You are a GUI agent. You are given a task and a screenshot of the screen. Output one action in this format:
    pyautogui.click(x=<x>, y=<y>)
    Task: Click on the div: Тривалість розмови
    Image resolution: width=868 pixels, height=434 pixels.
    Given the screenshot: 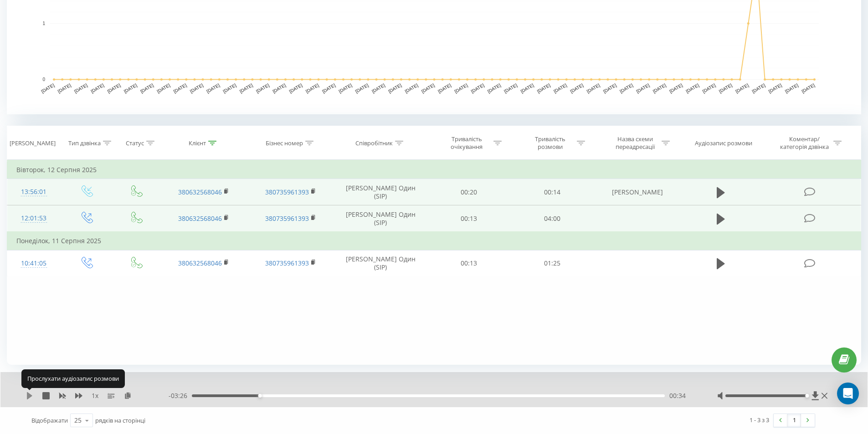 What is the action you would take?
    pyautogui.click(x=550, y=143)
    